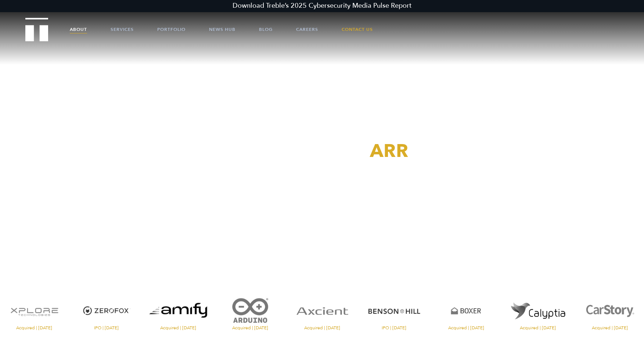 The image size is (644, 344). Describe the element at coordinates (357, 30) in the screenshot. I see `a: Contact Us` at that location.